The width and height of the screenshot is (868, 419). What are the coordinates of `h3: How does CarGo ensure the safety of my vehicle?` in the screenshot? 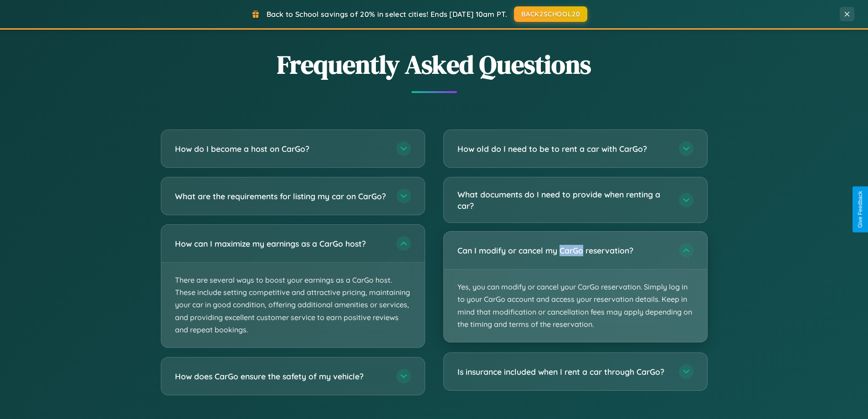 It's located at (281, 376).